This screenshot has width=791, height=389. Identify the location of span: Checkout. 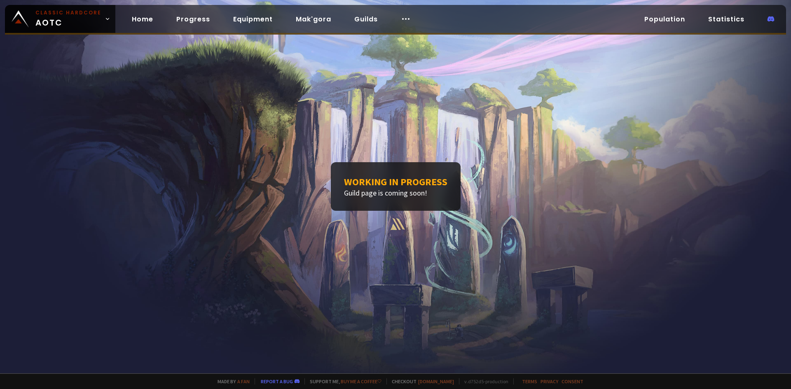
(420, 382).